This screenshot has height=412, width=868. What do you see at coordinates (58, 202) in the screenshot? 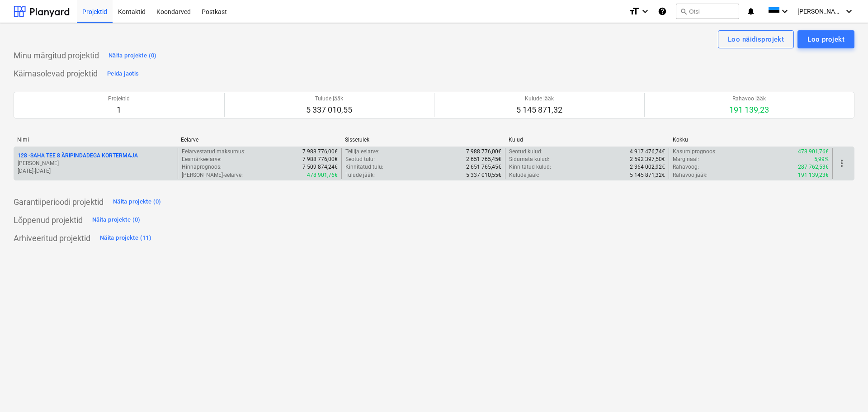
I see `p: Garantiiperioodi projektid` at bounding box center [58, 202].